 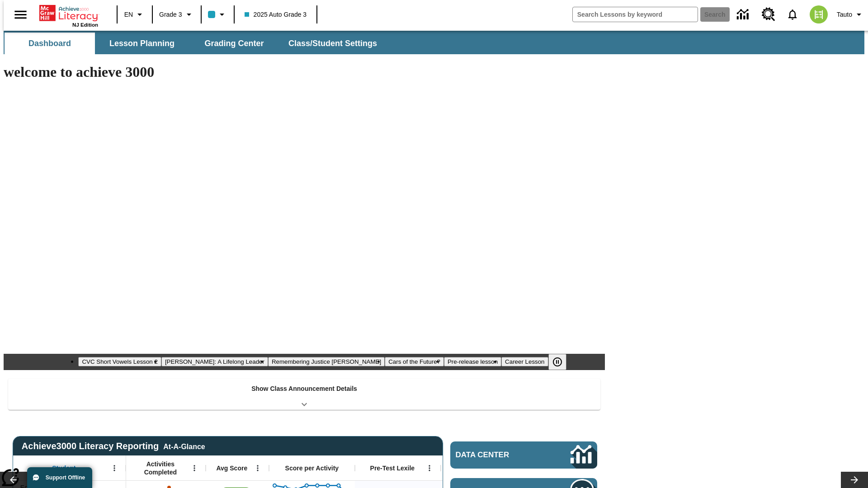 What do you see at coordinates (69, 15) in the screenshot?
I see `div: Home` at bounding box center [69, 15].